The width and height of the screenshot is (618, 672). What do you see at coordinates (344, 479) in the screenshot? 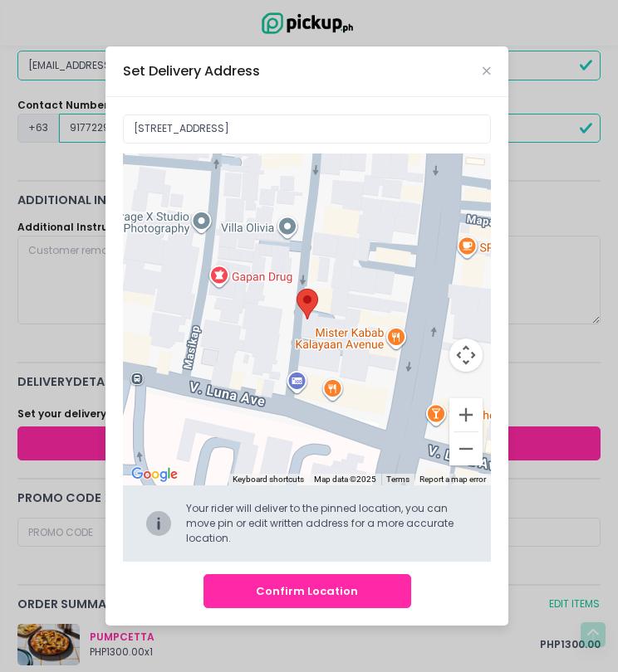
I see `span: Map data ©2025` at bounding box center [344, 479].